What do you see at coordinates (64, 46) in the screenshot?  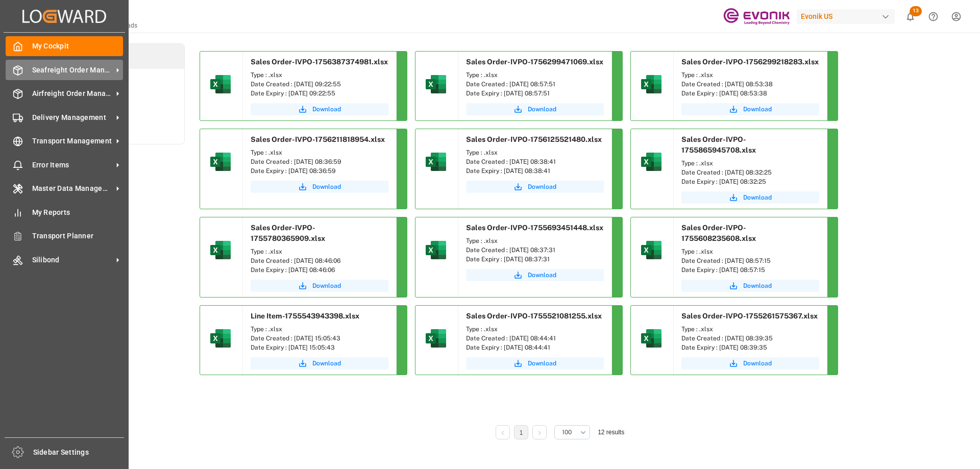 I see `a: My Cockpit` at bounding box center [64, 46].